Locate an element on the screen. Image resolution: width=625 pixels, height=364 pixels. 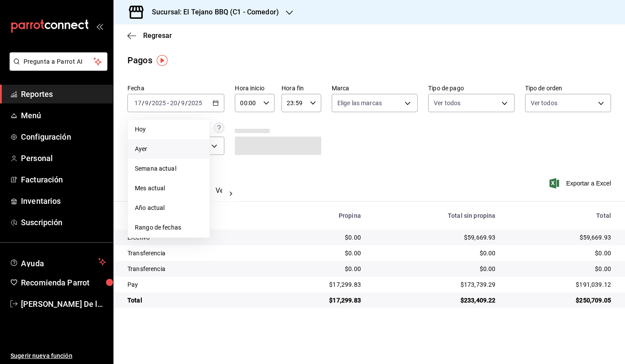
div: $233,409.22 is located at coordinates (435, 300).